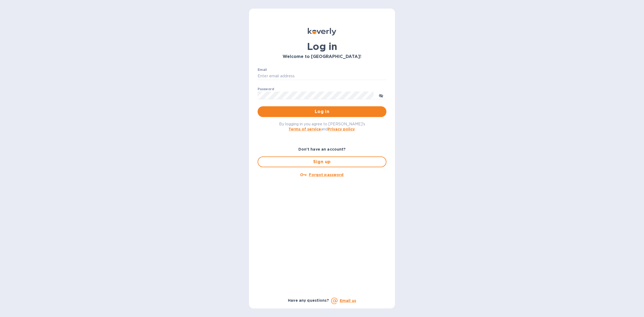 This screenshot has width=644, height=317. I want to click on span: Sign up, so click(322, 161).